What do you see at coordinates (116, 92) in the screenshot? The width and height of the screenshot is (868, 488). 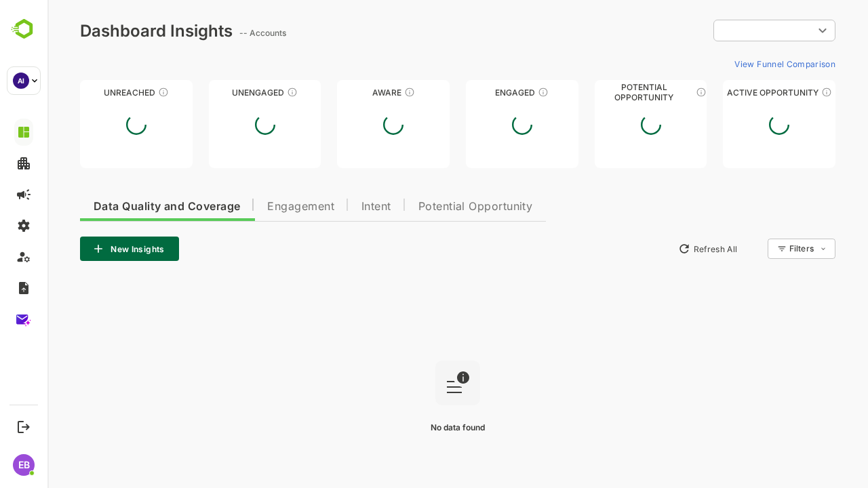 I see `div: These accounts have not been engaged with for a defined time period` at bounding box center [116, 92].